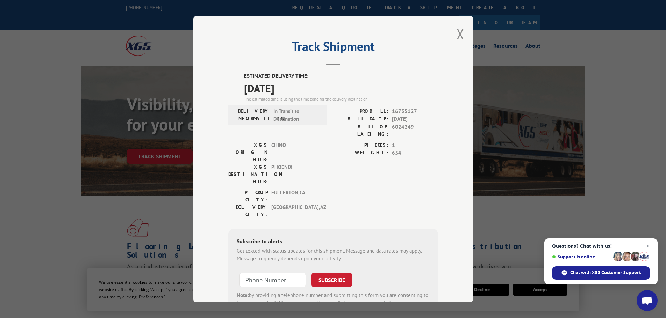 The image size is (666, 318). I want to click on span: Close chat, so click(648, 246).